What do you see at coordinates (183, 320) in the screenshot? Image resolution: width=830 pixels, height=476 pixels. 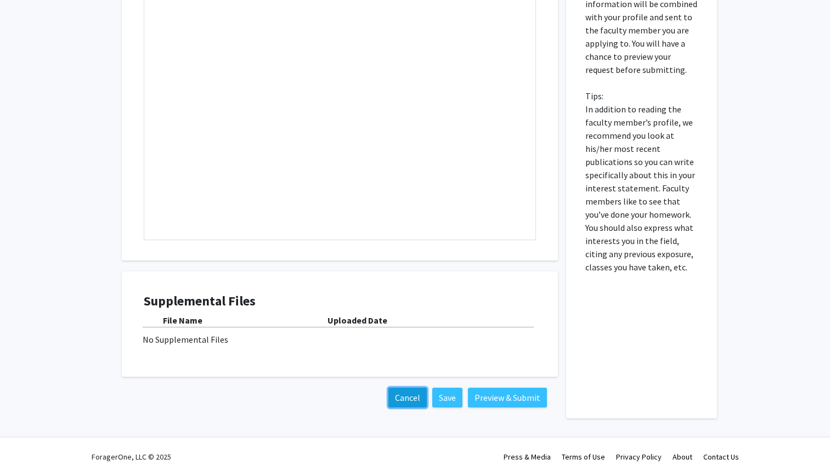 I see `b: File Name` at bounding box center [183, 320].